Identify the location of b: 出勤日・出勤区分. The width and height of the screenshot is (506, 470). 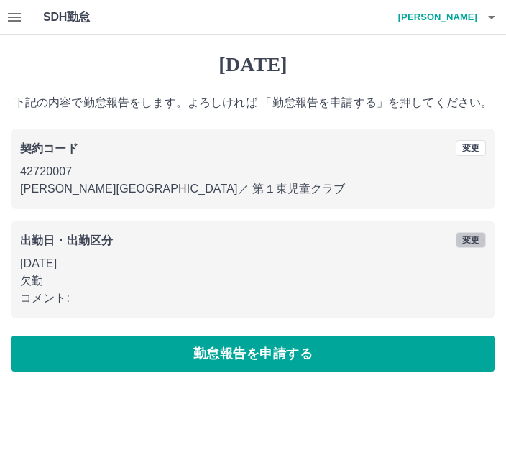
(66, 240).